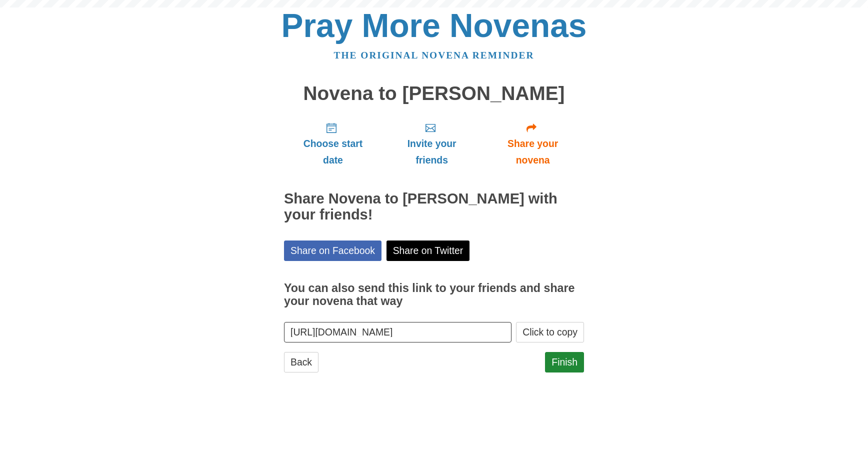  I want to click on a: Back, so click(301, 362).